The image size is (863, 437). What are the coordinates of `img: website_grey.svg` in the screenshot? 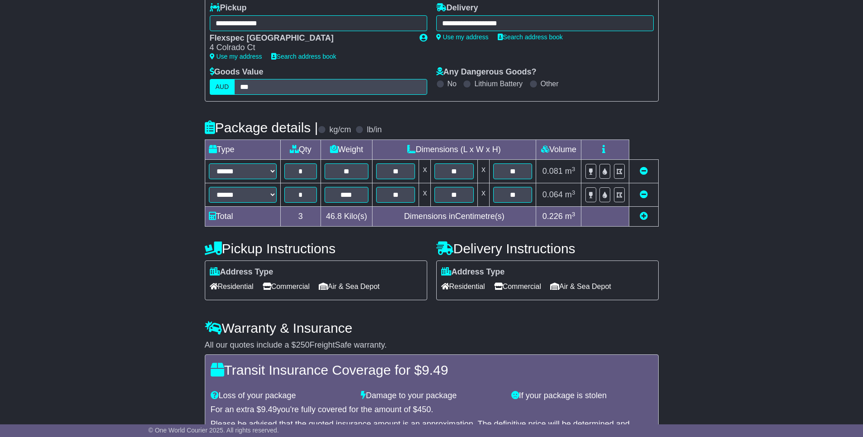 It's located at (18, 27).